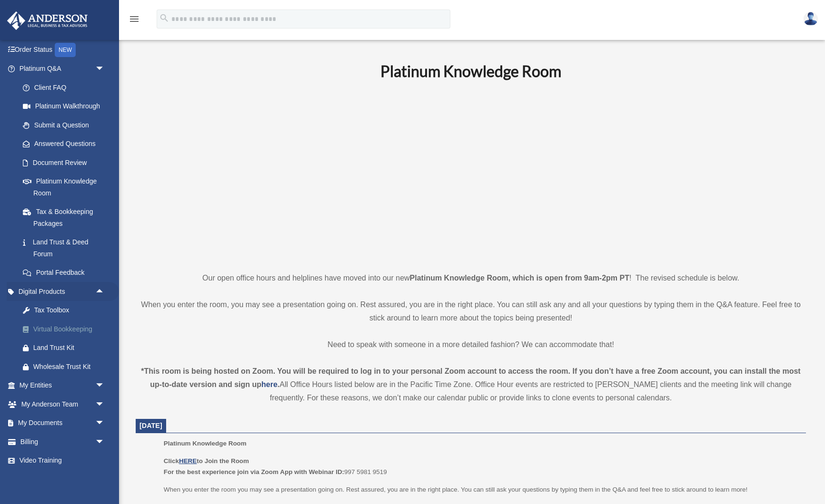 This screenshot has width=825, height=504. I want to click on a: Digital Productsarrow_drop_up, so click(63, 291).